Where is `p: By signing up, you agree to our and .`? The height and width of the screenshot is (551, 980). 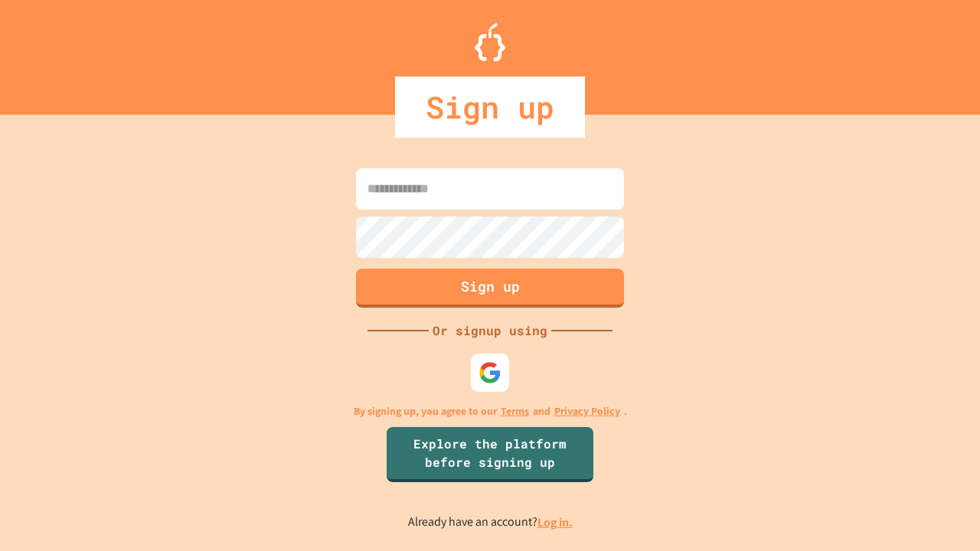 p: By signing up, you agree to our and . is located at coordinates (490, 411).